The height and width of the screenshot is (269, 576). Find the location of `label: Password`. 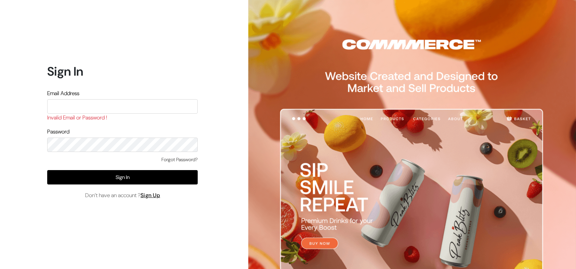

label: Password is located at coordinates (58, 132).